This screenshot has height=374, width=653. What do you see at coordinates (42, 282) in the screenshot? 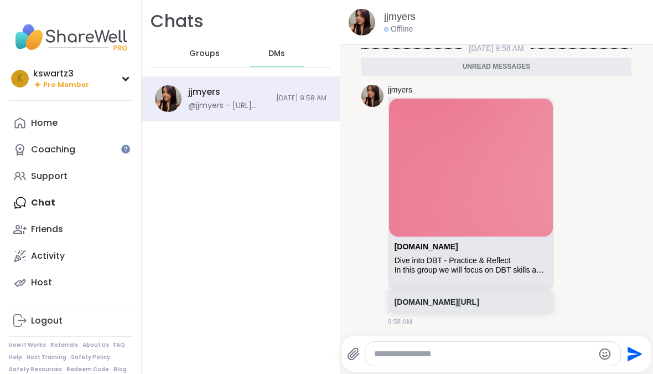
I see `div: Host` at bounding box center [42, 282].